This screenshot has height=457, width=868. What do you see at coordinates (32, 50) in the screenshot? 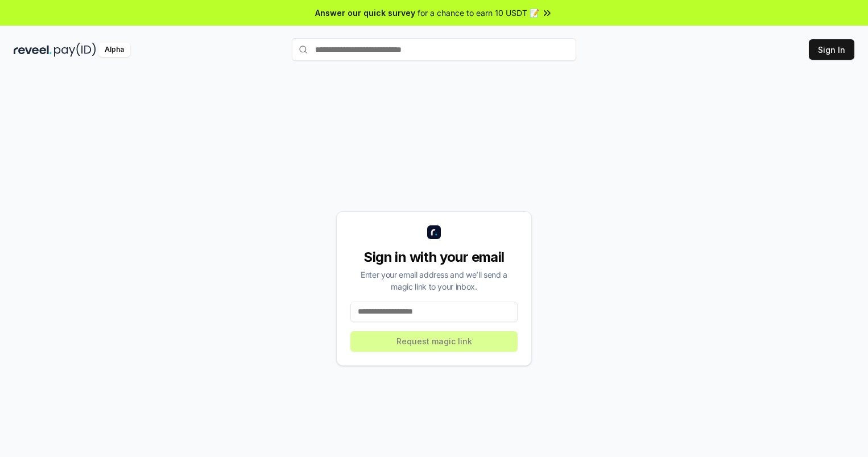
I see `img: reveel_dark` at bounding box center [32, 50].